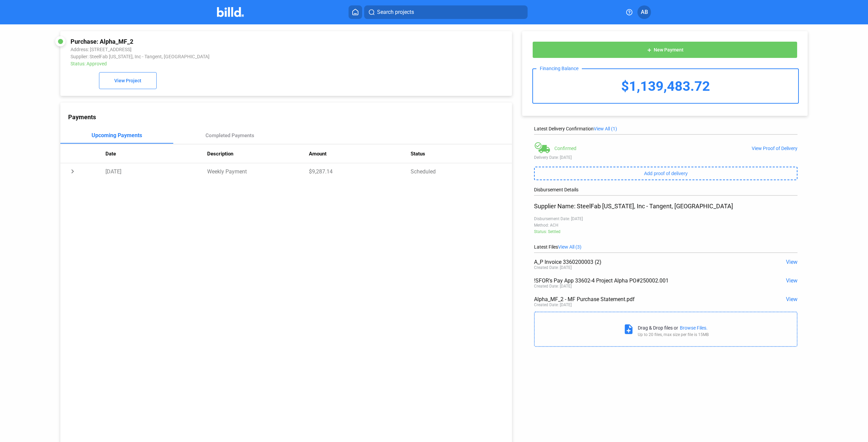 The height and width of the screenshot is (442, 868). What do you see at coordinates (665, 173) in the screenshot?
I see `button: Add proof of delivery` at bounding box center [665, 173].